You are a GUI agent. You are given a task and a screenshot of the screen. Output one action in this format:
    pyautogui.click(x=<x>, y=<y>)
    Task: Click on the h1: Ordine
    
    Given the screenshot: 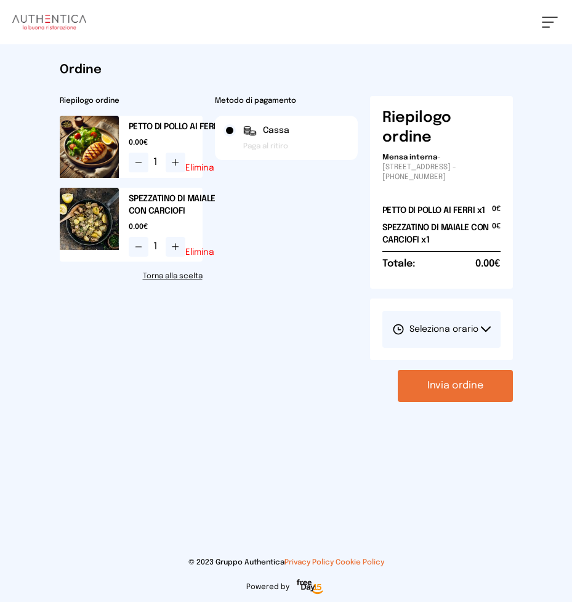 What is the action you would take?
    pyautogui.click(x=286, y=70)
    